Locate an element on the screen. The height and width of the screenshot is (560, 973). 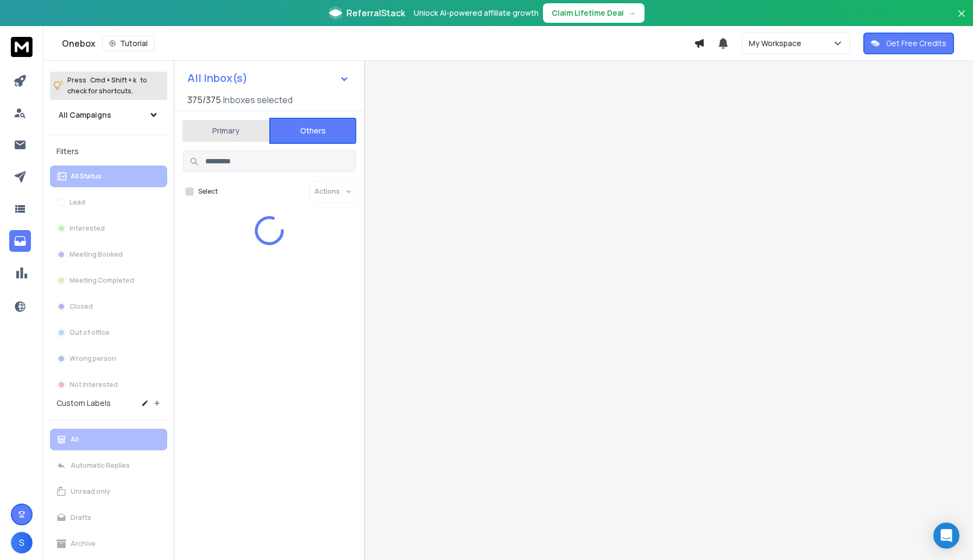
p: Get Free Credits is located at coordinates (916, 43).